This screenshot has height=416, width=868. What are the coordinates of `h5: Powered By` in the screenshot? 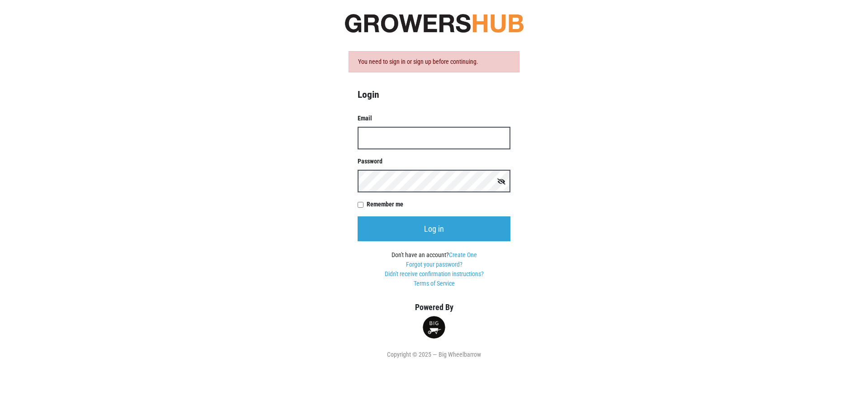 It's located at (434, 307).